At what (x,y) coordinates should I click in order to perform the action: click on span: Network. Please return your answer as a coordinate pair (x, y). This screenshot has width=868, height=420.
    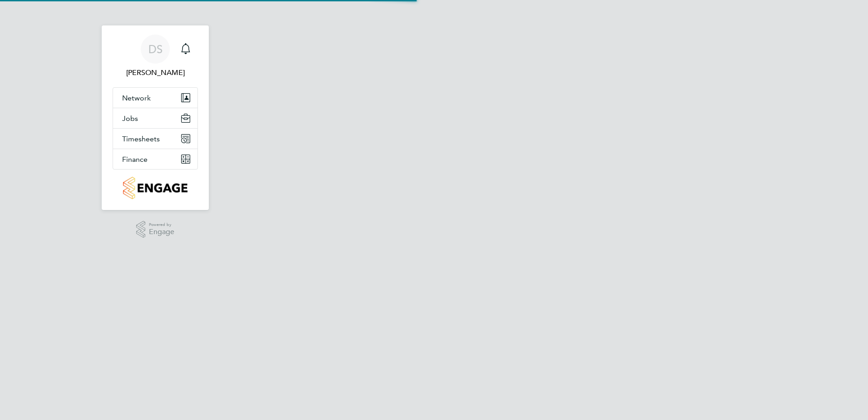
    Looking at the image, I should click on (136, 98).